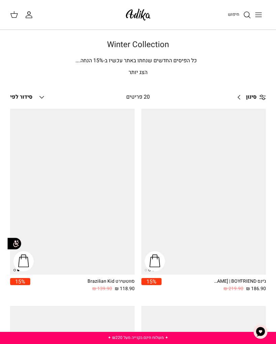 This screenshot has width=276, height=344. Describe the element at coordinates (125, 289) in the screenshot. I see `span: 118.90 ₪` at that location.